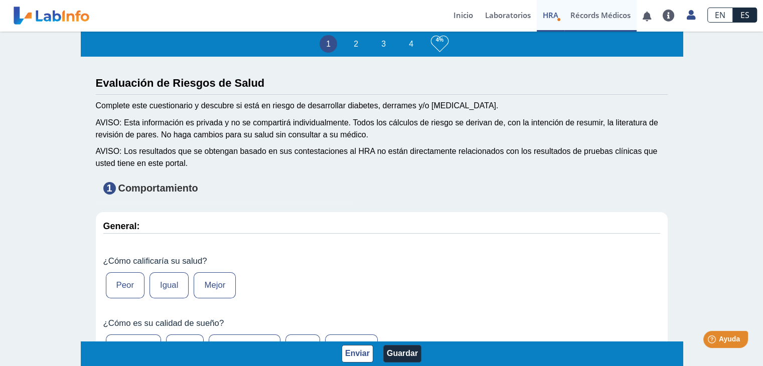 Image resolution: width=763 pixels, height=366 pixels. What do you see at coordinates (382, 129) in the screenshot?
I see `div: AVISO: Esta información es privada y no se compartirá individualmente. Todos los cálculos de ries...` at bounding box center [382, 129].